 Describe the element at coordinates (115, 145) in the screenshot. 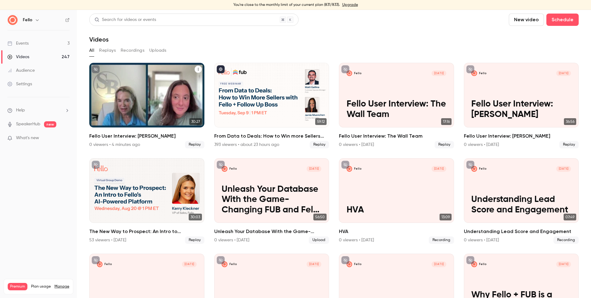

I see `div: 0 viewers • 4 minutes ago` at that location.